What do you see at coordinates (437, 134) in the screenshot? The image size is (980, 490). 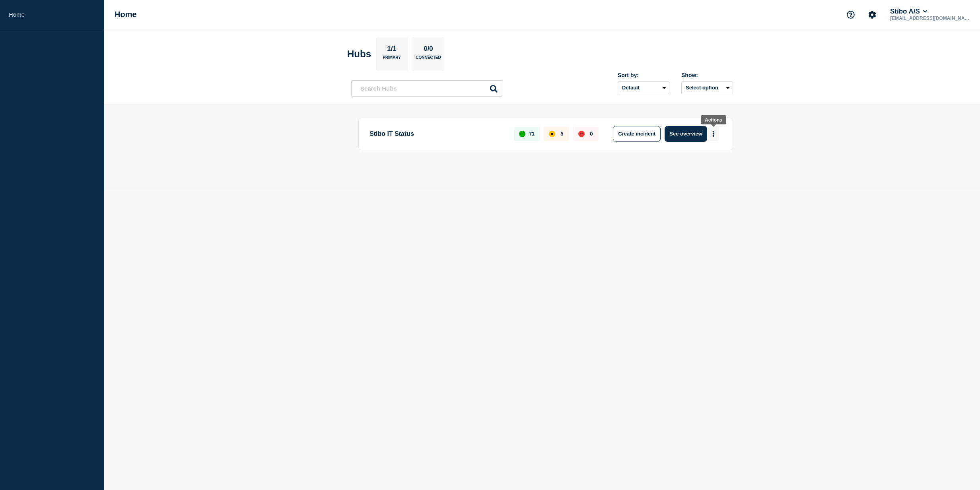 I see `p: Stibo IT Status` at bounding box center [437, 134].